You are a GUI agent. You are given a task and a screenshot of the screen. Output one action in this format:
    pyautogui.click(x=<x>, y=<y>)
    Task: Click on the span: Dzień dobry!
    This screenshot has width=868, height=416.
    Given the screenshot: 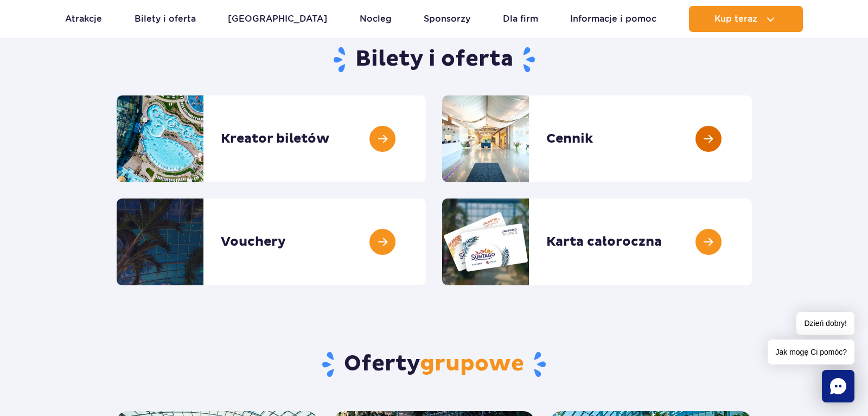 What is the action you would take?
    pyautogui.click(x=825, y=323)
    